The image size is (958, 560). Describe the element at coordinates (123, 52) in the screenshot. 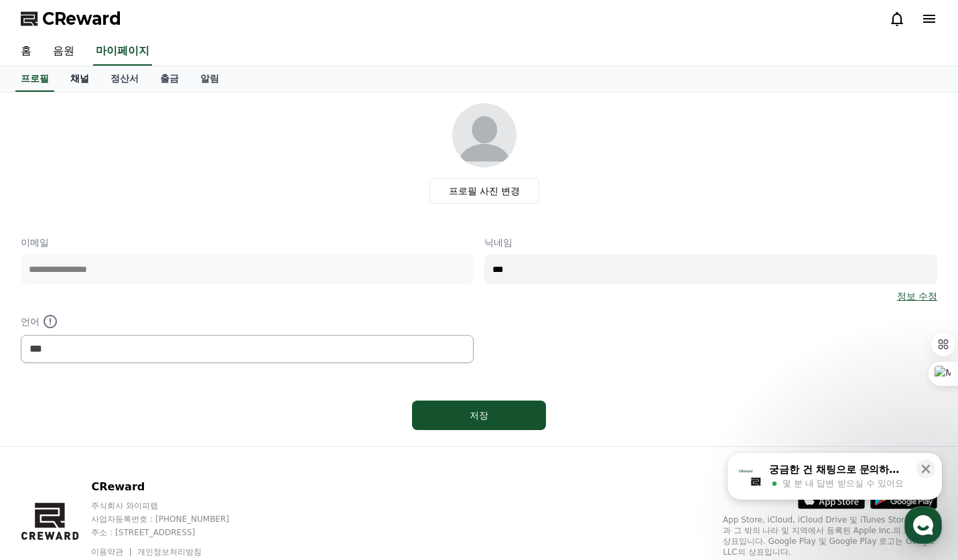

I see `a: 마이페이지` at that location.